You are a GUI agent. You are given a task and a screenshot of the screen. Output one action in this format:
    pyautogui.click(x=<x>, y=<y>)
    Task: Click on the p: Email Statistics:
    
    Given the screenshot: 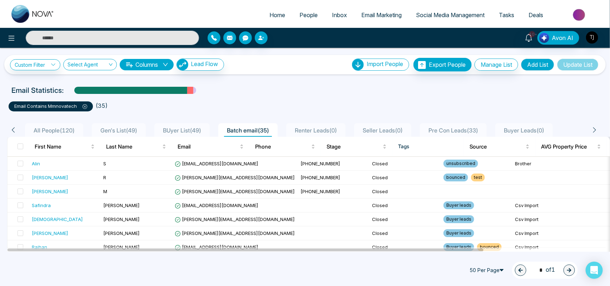 What is the action you would take?
    pyautogui.click(x=38, y=90)
    